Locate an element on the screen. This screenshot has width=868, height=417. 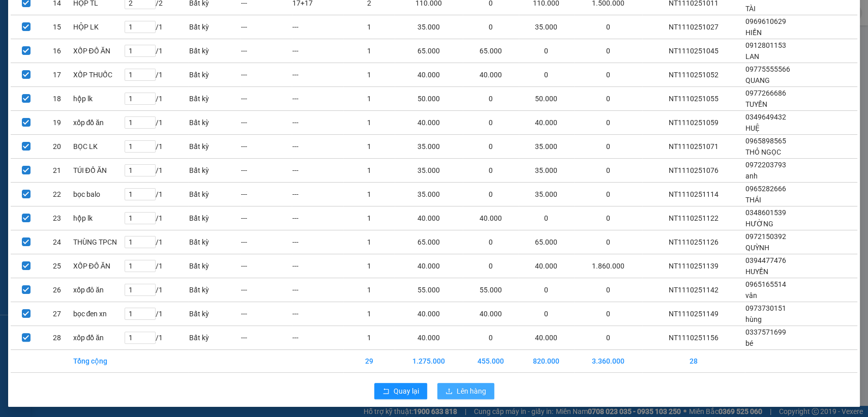
td: NT1110251027 is located at coordinates (694, 27).